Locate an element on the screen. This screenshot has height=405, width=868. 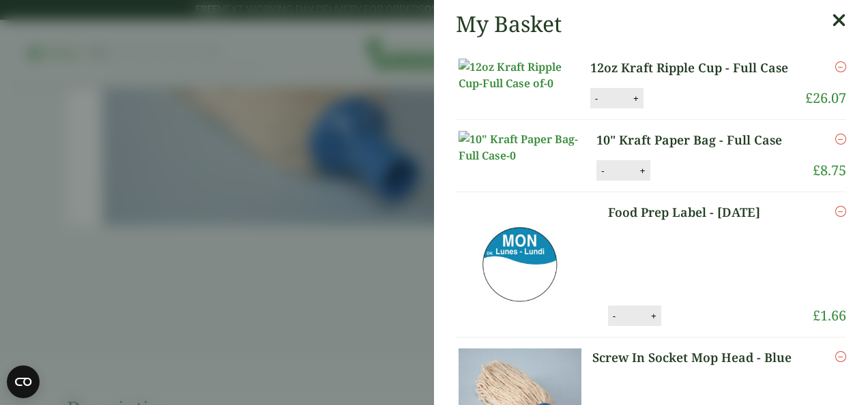
h2: My Basket is located at coordinates (509, 24).